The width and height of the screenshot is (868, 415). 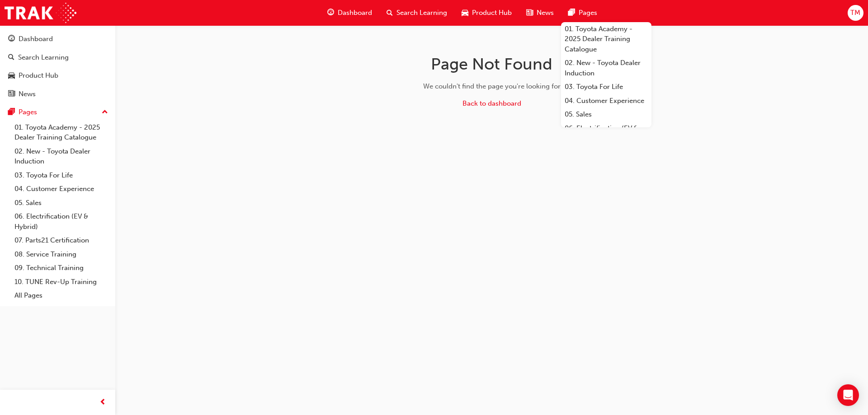 I want to click on a: pages-iconPages, so click(x=583, y=12).